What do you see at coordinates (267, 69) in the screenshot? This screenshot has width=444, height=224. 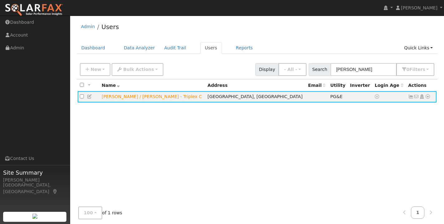 I see `span: Display` at bounding box center [267, 69].